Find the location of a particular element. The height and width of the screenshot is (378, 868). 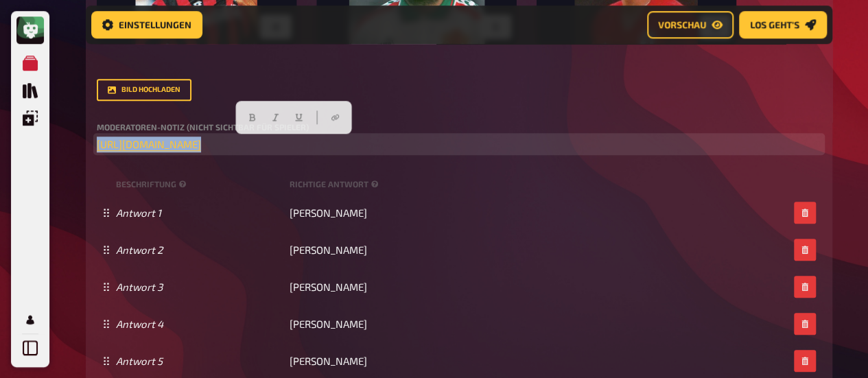

a: Einstellungen is located at coordinates (147, 25).